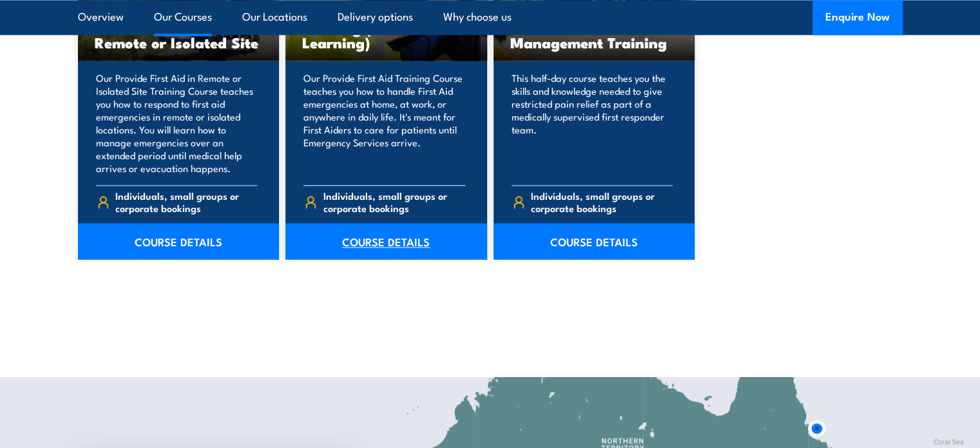  I want to click on p: This half-day course teaches you the skills and knowledge needed to give restricted pain relief a..., so click(592, 123).